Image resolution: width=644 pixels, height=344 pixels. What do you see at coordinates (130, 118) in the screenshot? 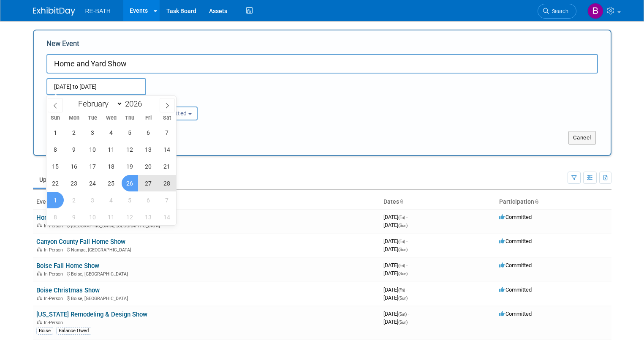
I see `span: Thu` at bounding box center [130, 118].